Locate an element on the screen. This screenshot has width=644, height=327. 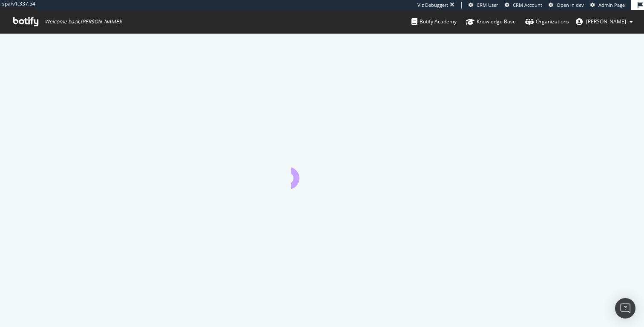
div: Viz Debugger: is located at coordinates (433, 5).